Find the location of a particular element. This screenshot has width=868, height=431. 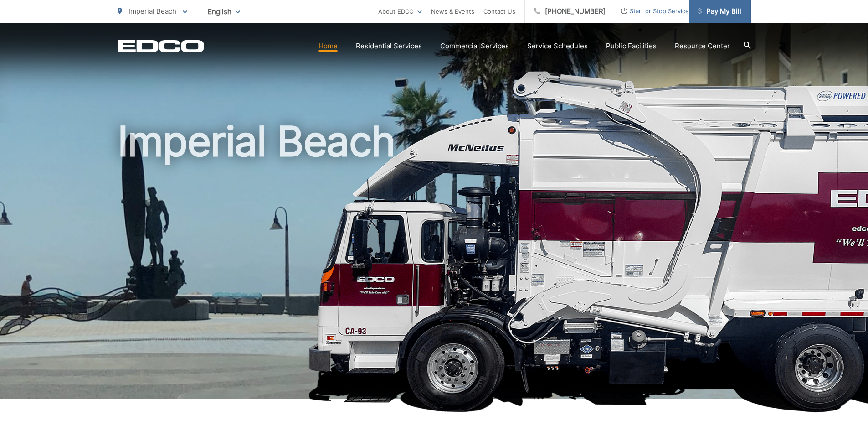

span: English is located at coordinates (224, 11).